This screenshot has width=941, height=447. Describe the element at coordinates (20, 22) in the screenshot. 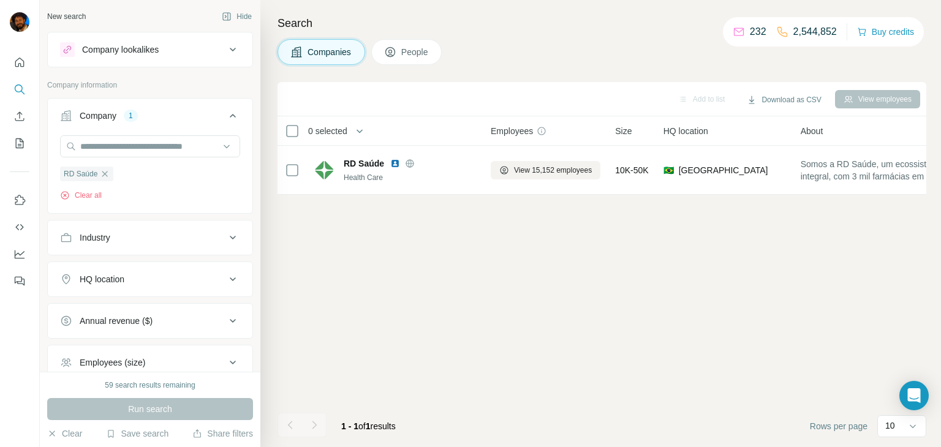

I see `img: Avatar` at that location.